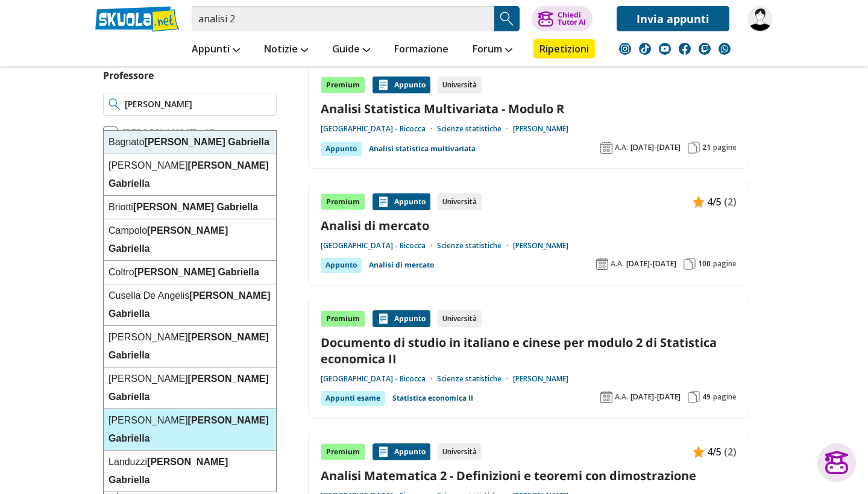  What do you see at coordinates (705, 49) in the screenshot?
I see `img: twitch` at bounding box center [705, 49].